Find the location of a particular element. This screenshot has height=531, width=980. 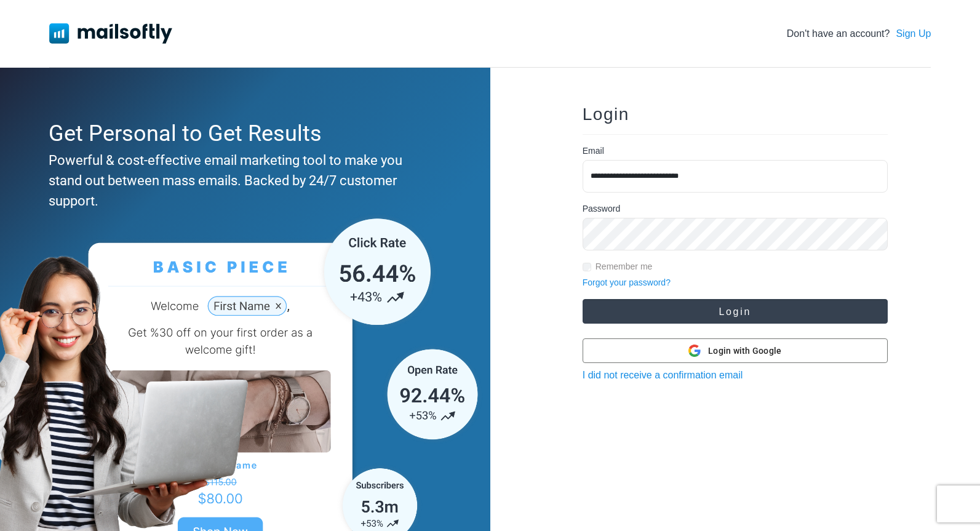

label: Remember me is located at coordinates (624, 266).